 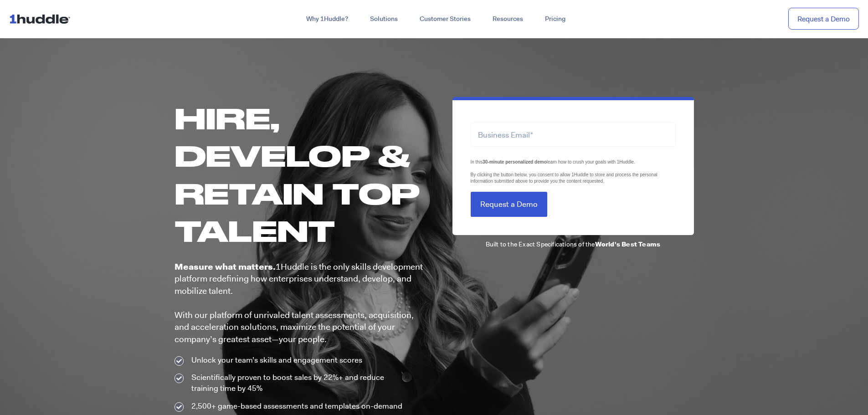 What do you see at coordinates (327, 19) in the screenshot?
I see `a: Why 1Huddle?` at bounding box center [327, 19].